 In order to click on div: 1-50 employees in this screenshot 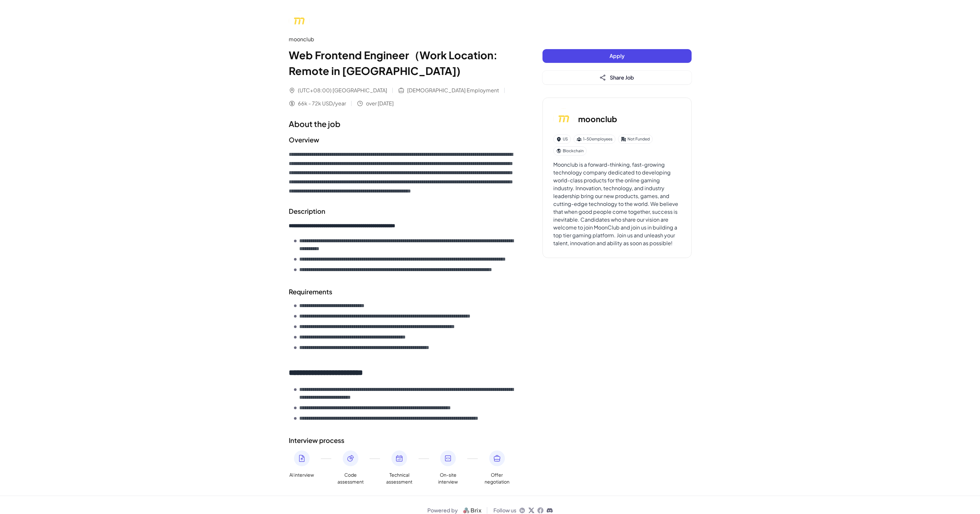, I will do `click(594, 139)`.